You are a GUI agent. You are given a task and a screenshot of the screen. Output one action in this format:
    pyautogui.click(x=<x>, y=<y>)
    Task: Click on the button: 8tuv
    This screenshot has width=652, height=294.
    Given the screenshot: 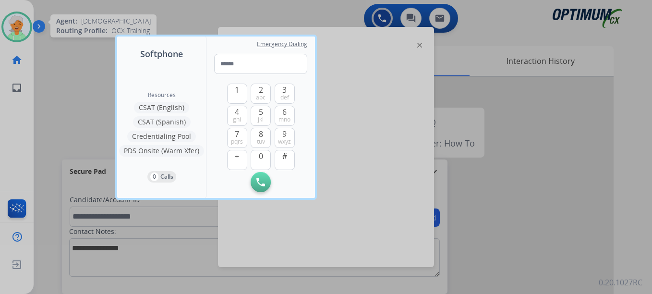 What is the action you would take?
    pyautogui.click(x=261, y=138)
    